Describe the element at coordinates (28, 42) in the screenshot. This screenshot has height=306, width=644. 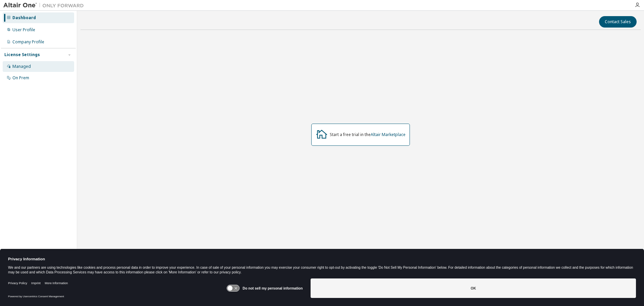
I see `div: Company Profile` at that location.